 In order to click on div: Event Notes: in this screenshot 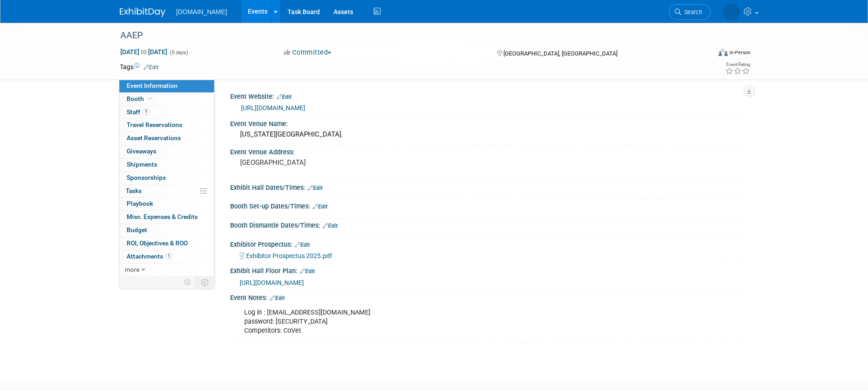, I will do `click(489, 297)`.